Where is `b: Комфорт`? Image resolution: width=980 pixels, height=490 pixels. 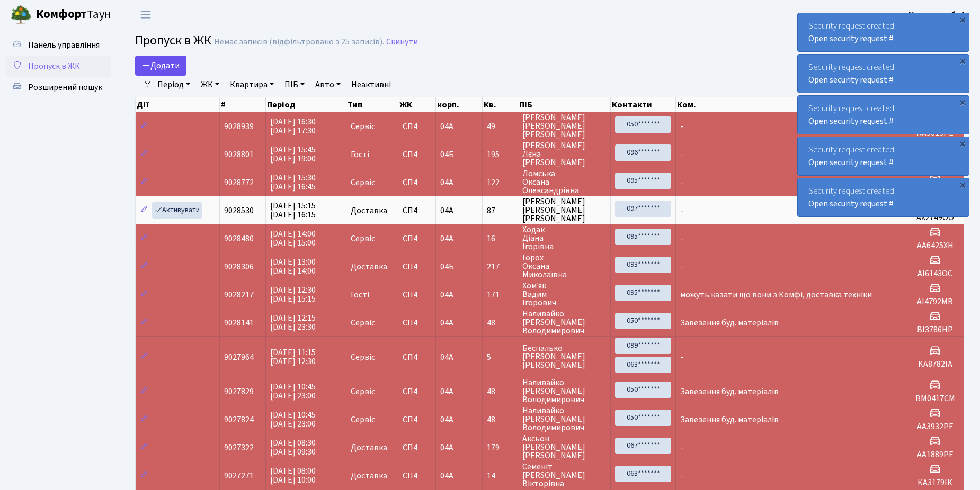
b: Комфорт is located at coordinates (62, 14).